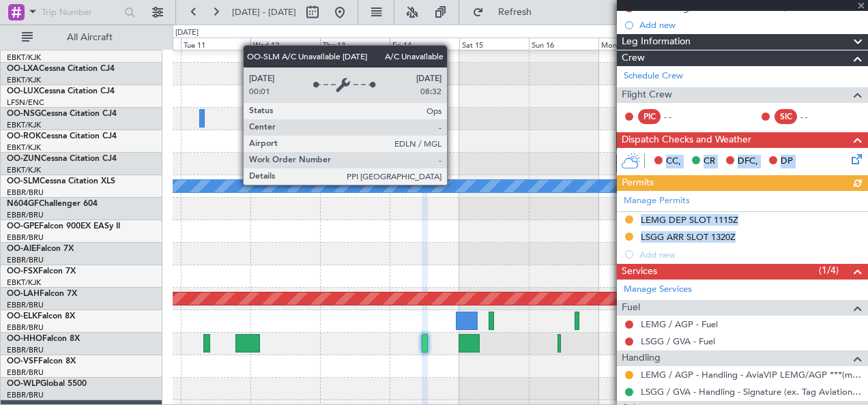  Describe the element at coordinates (647, 95) in the screenshot. I see `span: Flight Crew` at that location.